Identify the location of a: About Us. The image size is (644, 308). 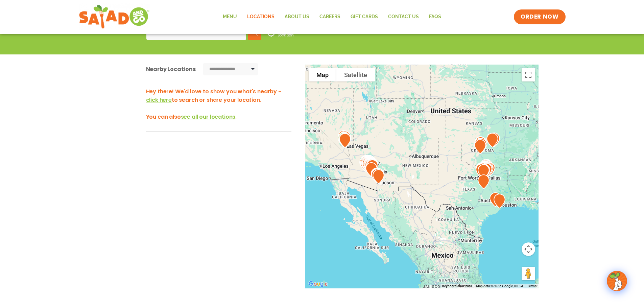
(297, 17).